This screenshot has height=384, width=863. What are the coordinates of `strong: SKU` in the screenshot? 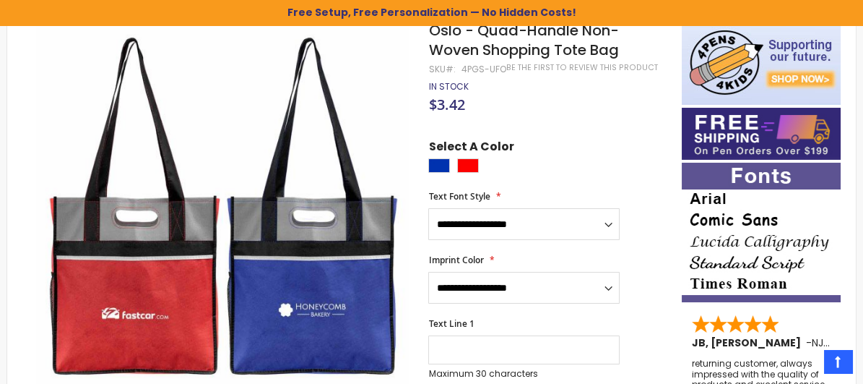 It's located at (441, 69).